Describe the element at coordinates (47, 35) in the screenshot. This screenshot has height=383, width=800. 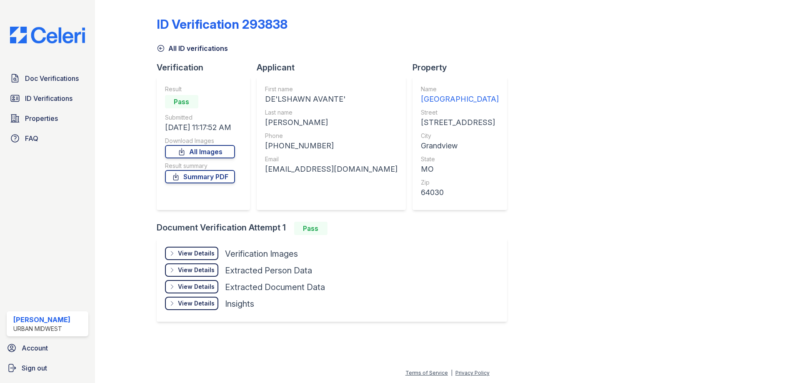
I see `img: CE_Logo_Blue-a8612792a0a2168367f1c8372b55b34899dd931a85d93a1a3d3e32e68fde9ad4.png` at that location.